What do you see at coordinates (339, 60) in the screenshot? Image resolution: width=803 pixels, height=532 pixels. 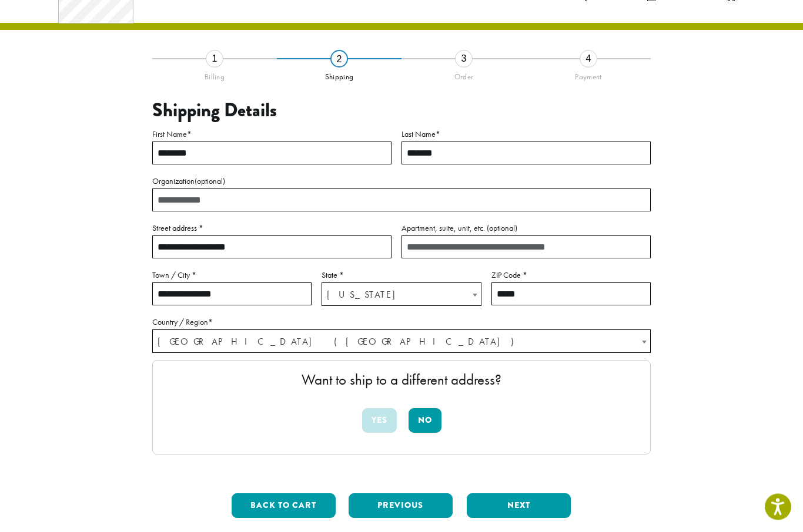 I see `div: 2` at bounding box center [339, 60].